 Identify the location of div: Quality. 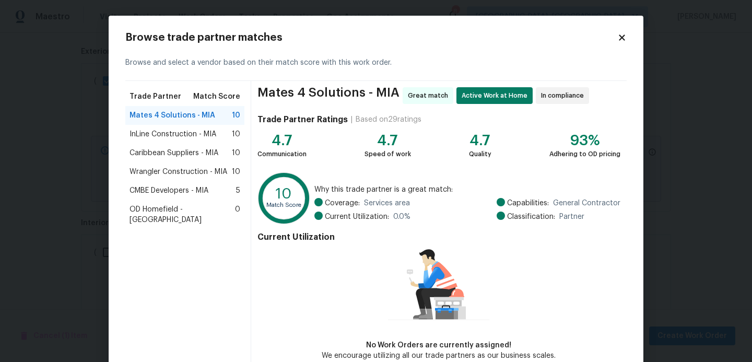
(480, 154).